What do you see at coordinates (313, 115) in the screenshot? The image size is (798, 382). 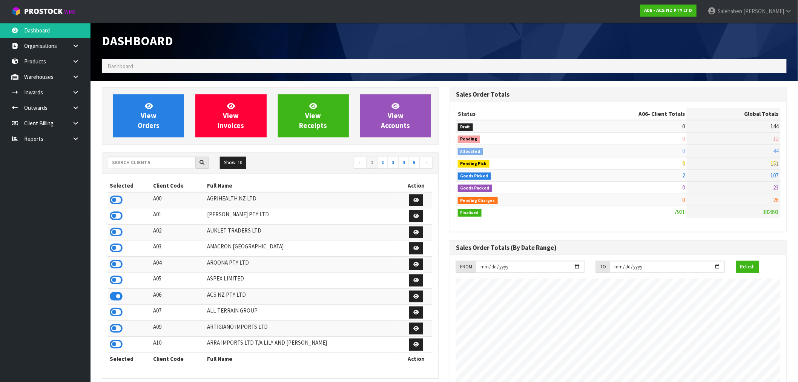 I see `span: View Receipts` at bounding box center [313, 115].